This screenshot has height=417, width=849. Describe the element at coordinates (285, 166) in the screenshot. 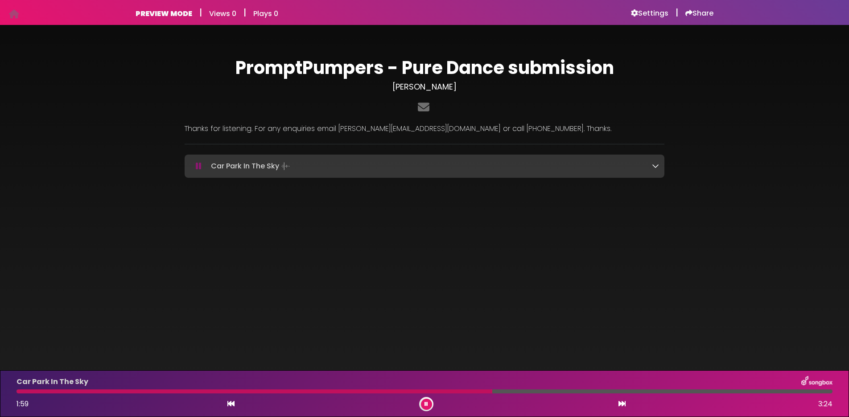

I see `img: waveform4.gif` at that location.